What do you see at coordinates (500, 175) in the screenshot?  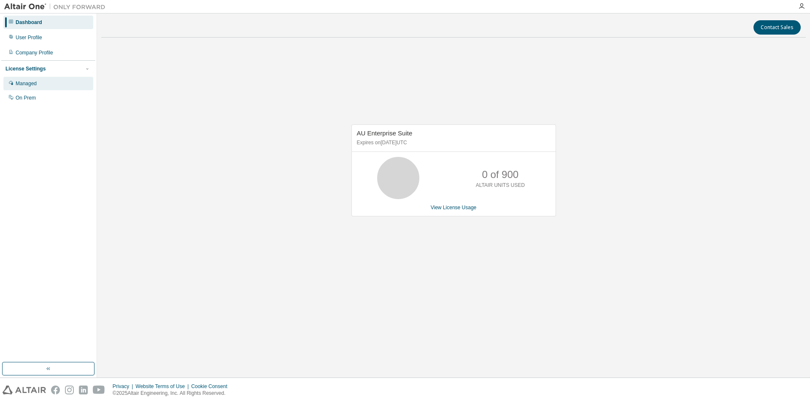 I see `p: 0 of 900` at bounding box center [500, 175].